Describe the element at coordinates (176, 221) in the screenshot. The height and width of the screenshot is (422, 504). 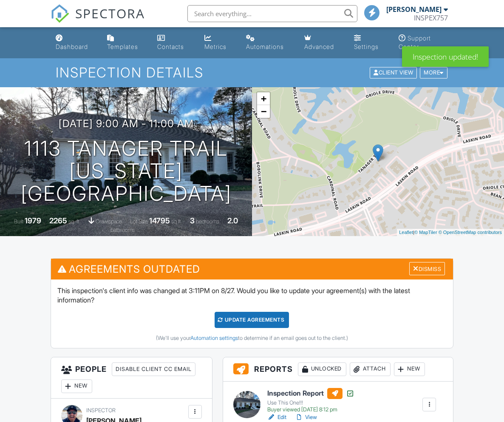
I see `span: sq.ft.` at that location.